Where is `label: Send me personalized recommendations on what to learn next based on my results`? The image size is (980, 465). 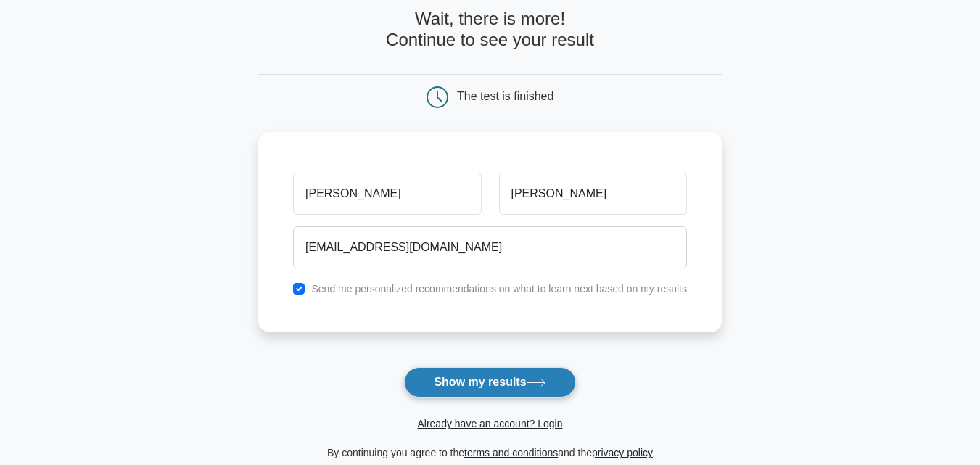
label: Send me personalized recommendations on what to learn next based on my results is located at coordinates (499, 289).